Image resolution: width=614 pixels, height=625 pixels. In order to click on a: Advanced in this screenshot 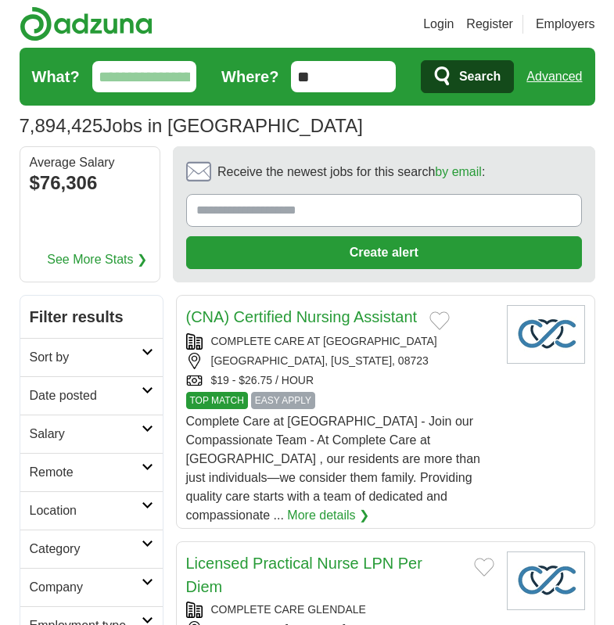, I will do `click(554, 77)`.